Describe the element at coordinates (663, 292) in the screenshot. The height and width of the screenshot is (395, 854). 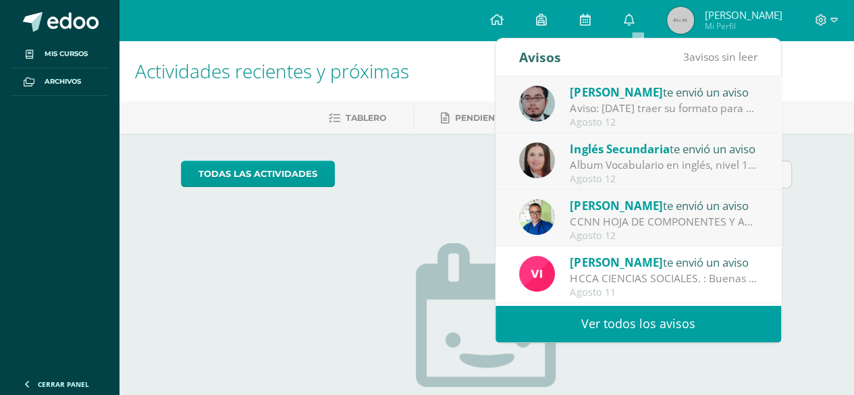
I see `div: Agosto 11` at that location.